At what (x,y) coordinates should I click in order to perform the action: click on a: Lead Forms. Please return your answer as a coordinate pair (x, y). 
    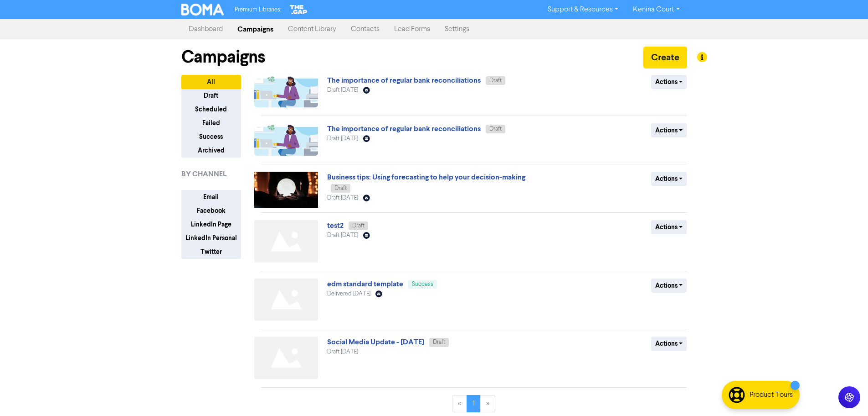
    Looking at the image, I should click on (412, 29).